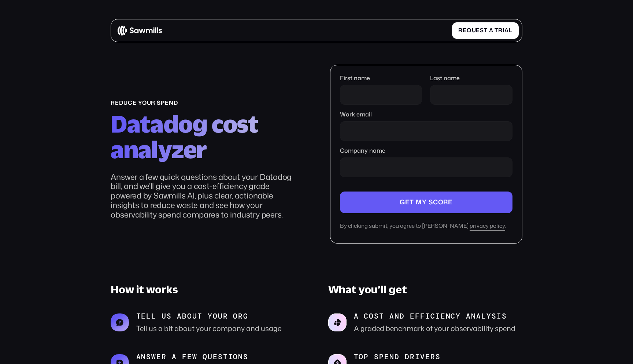 Image resolution: width=633 pixels, height=364 pixels. Describe the element at coordinates (195, 356) in the screenshot. I see `p: answer a few questions` at that location.